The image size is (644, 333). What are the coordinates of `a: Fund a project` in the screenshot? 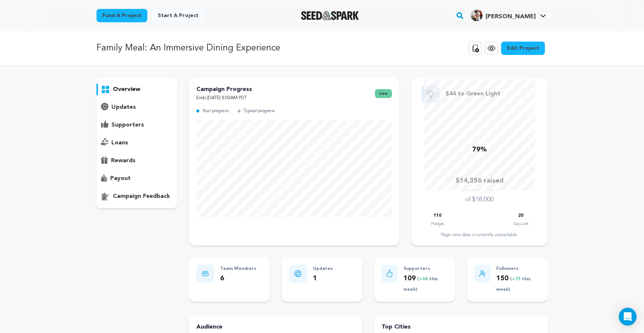 It's located at (122, 16).